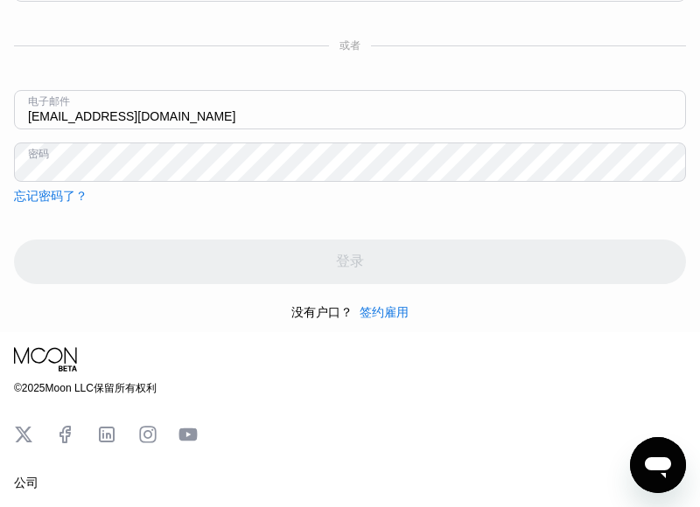 The width and height of the screenshot is (700, 507). I want to click on div: 忘记密码了？, so click(51, 197).